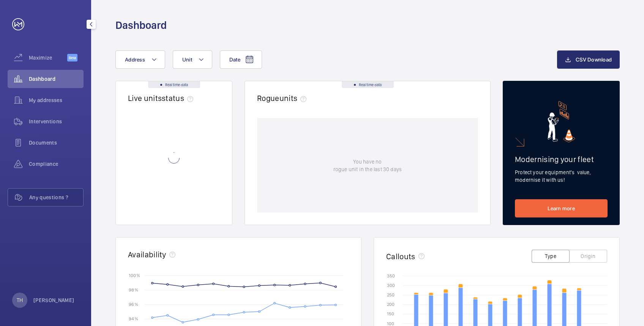 The width and height of the screenshot is (644, 326). I want to click on text: 98 %, so click(134, 290).